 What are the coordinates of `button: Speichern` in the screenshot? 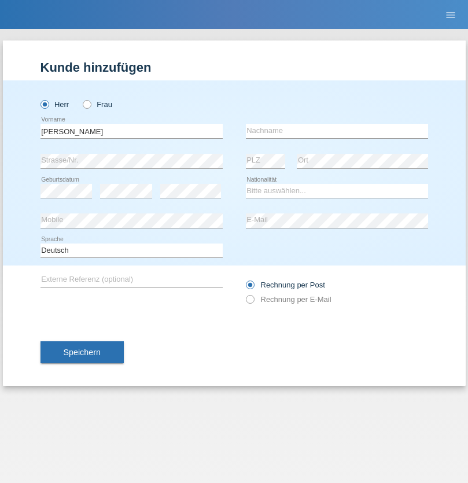 It's located at (82, 352).